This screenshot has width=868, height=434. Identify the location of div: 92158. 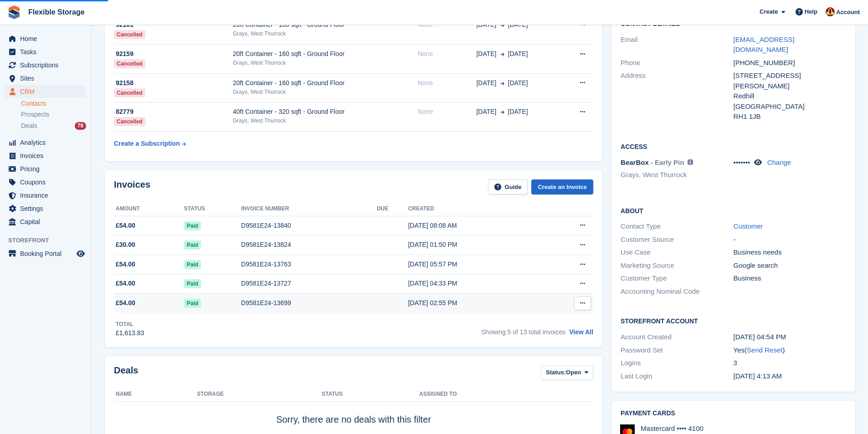
(173, 83).